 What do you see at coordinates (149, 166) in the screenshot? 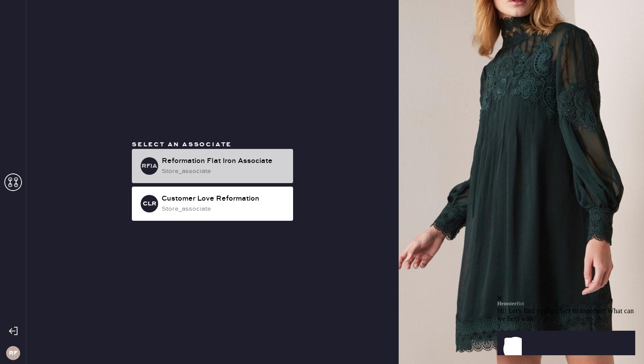
I see `h3: RFIA` at bounding box center [149, 166].